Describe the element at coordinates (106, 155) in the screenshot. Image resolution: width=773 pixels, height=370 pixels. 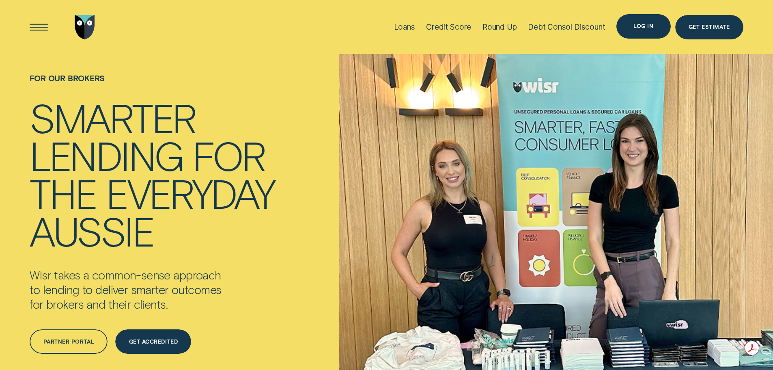
I see `div: lending` at that location.